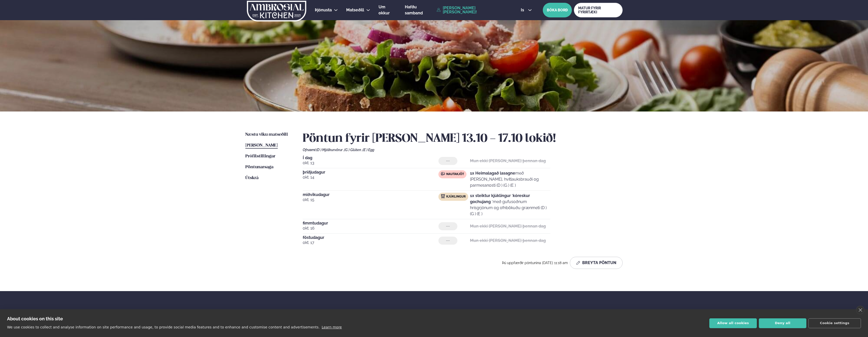 This screenshot has height=337, width=868. I want to click on p: We use cookies to collect and analyse information on site performance and usage, to provide socia..., so click(163, 328).